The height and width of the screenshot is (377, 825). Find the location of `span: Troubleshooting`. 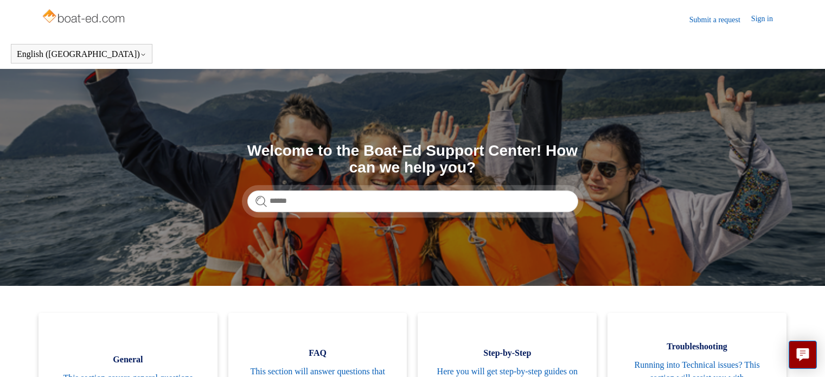

span: Troubleshooting is located at coordinates (697, 347).